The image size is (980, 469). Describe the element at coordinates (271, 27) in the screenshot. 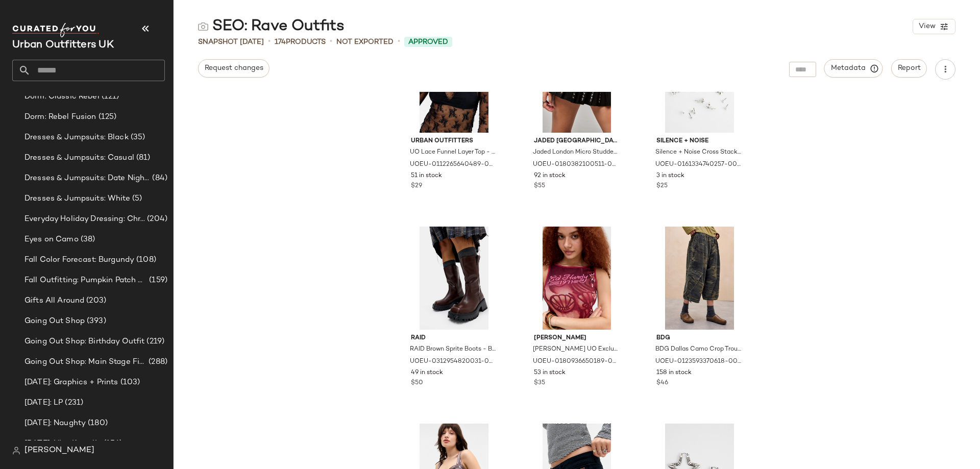

I see `div: SEO: Rave Outfits` at that location.